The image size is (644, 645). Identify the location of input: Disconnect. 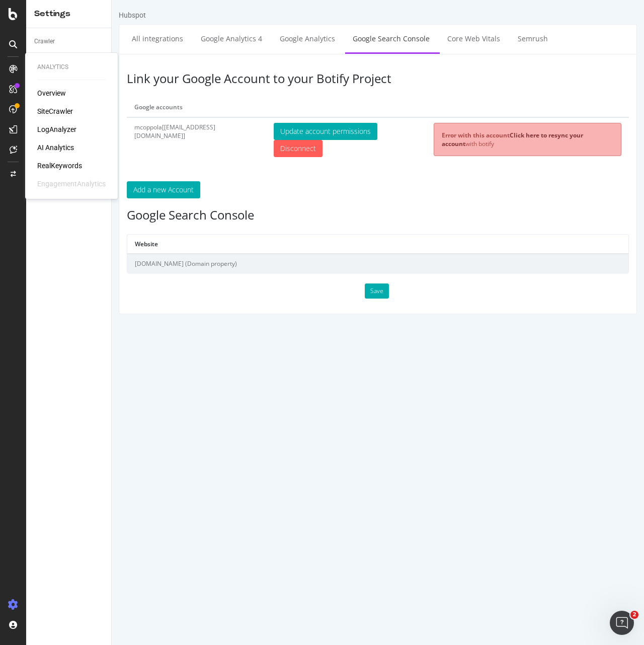
(187, 149).